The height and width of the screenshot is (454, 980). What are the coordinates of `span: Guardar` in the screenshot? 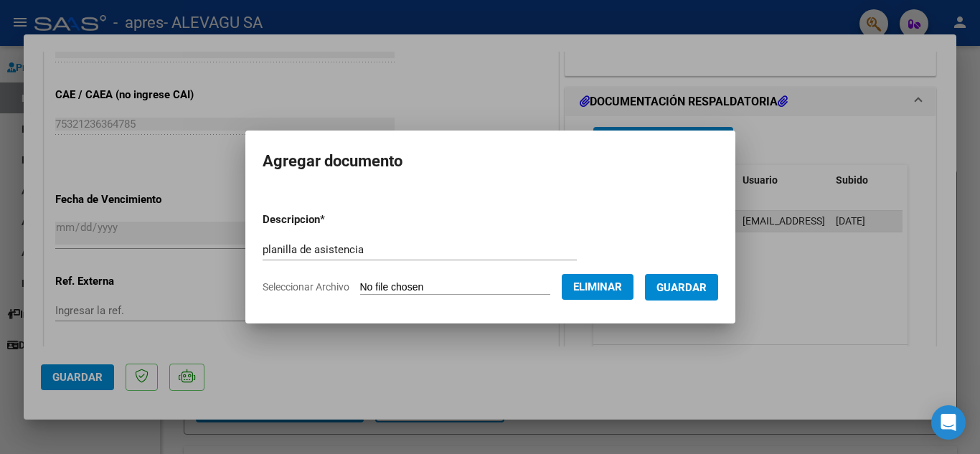 It's located at (682, 288).